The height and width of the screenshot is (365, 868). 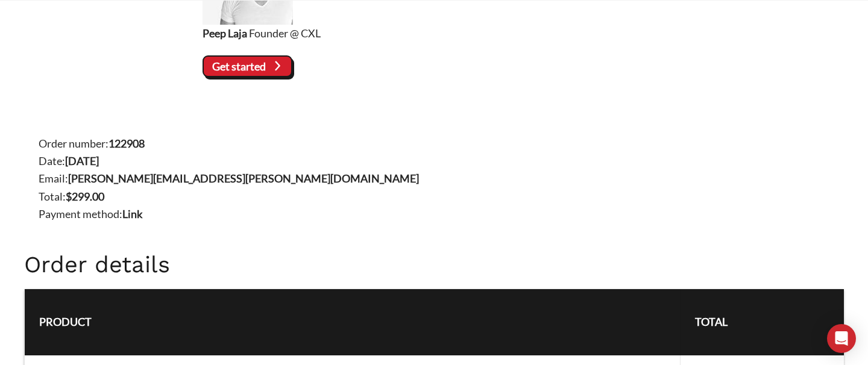 I want to click on li: Payment method:, so click(x=441, y=214).